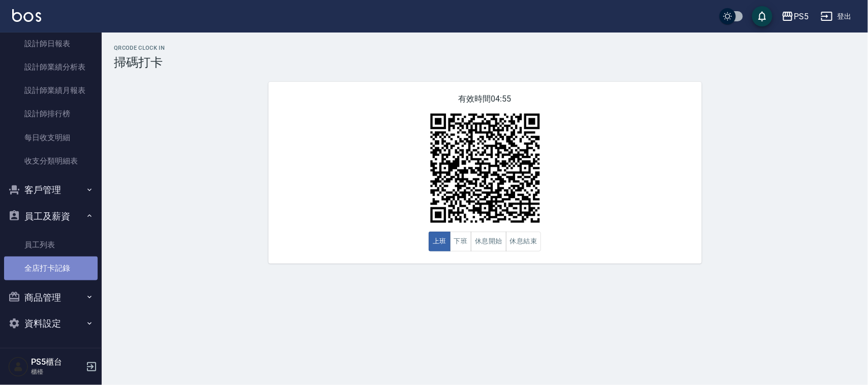 This screenshot has height=385, width=868. Describe the element at coordinates (51, 138) in the screenshot. I see `a: 每日收支明細` at that location.